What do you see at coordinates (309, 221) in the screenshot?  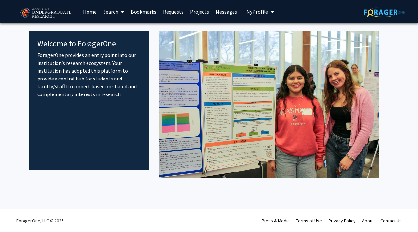 I see `a: Terms of Use` at bounding box center [309, 221].